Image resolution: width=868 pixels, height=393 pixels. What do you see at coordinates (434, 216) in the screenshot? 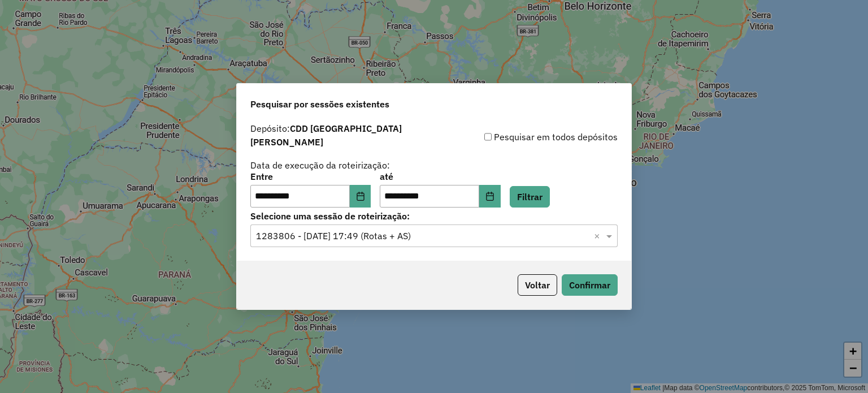
I see `label: Selecione uma sessão de roteirização:` at bounding box center [434, 216].